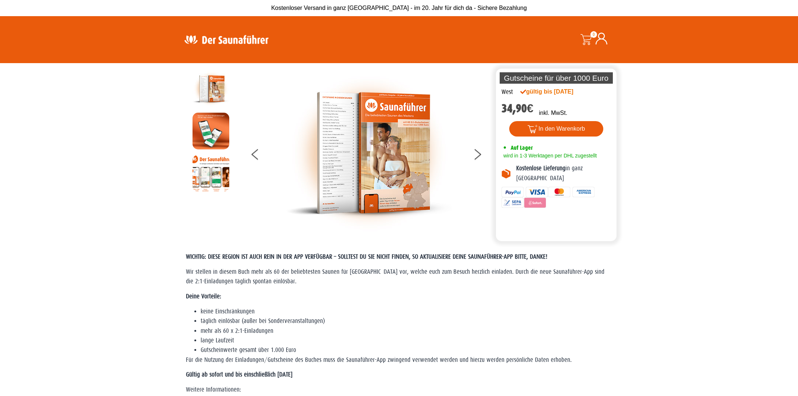 The width and height of the screenshot is (798, 396). Describe the element at coordinates (399, 360) in the screenshot. I see `p: Für die Nutzung der Einladungen/Gutscheine des Buches muss die Saunaführer-App zwingend verwendet...` at that location.